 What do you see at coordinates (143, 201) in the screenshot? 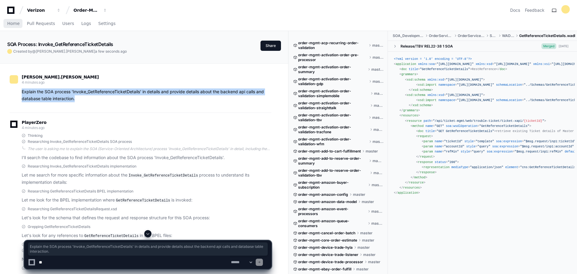
I see `code: GetReferenceTicketDetails` at bounding box center [143, 201].